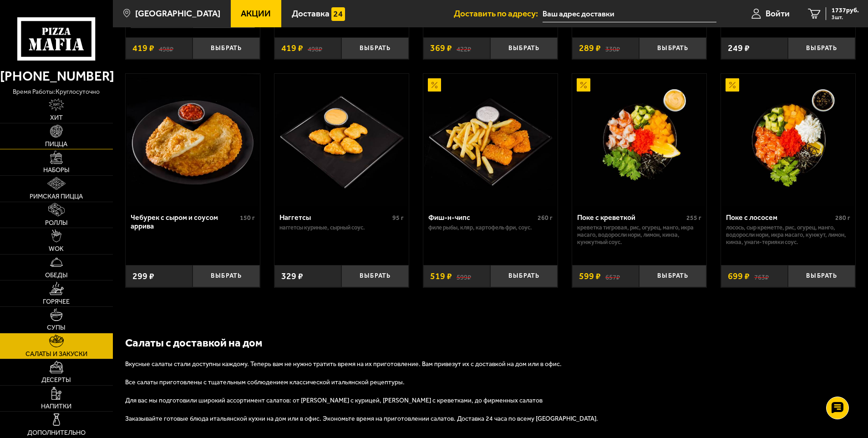 The width and height of the screenshot is (868, 438). Describe the element at coordinates (265, 382) in the screenshot. I see `span: Все салаты приготовлены с тщательным соблюдением классической итальянской рецептуры.` at that location.